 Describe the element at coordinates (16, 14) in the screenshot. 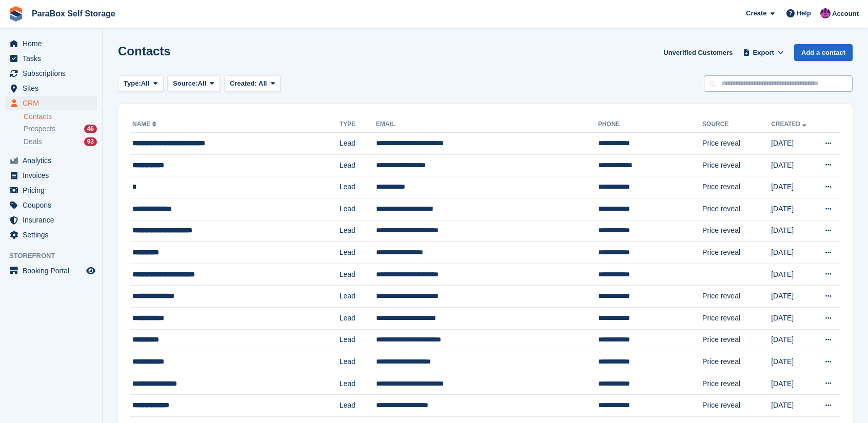

I see `img: stora-icon-8386f47178a22dfd0bd8f6a31ec36ba5ce8667c1dd55bd0f319d3a0aa187defe.svg` at that location.